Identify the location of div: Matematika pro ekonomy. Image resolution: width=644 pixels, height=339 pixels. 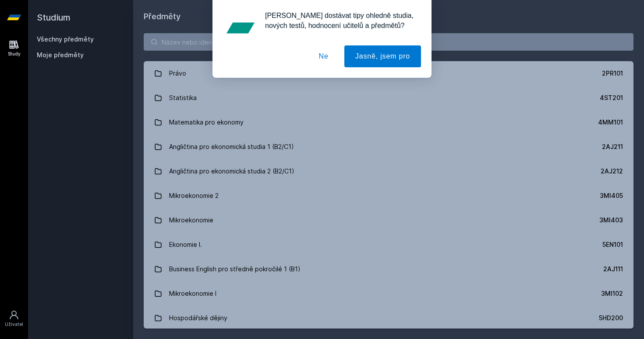
(206, 123).